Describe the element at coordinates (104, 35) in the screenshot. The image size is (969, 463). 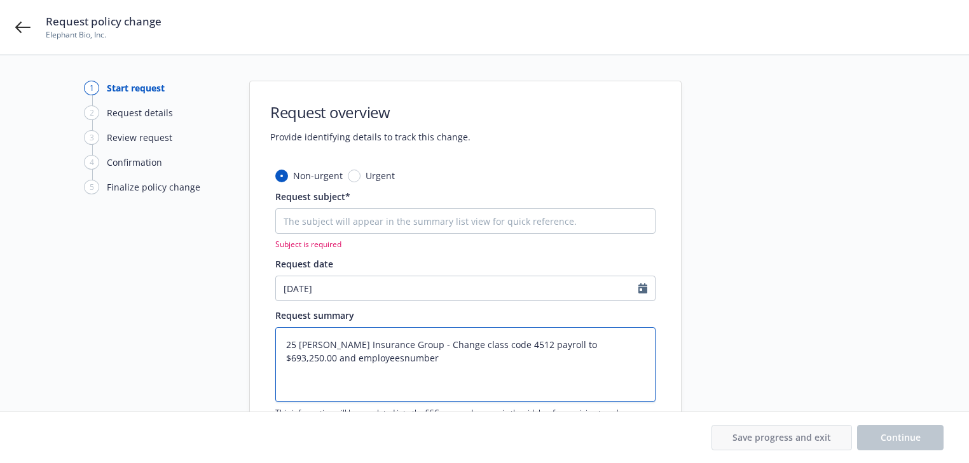
I see `span: Elephant Bio, Inc.` at that location.